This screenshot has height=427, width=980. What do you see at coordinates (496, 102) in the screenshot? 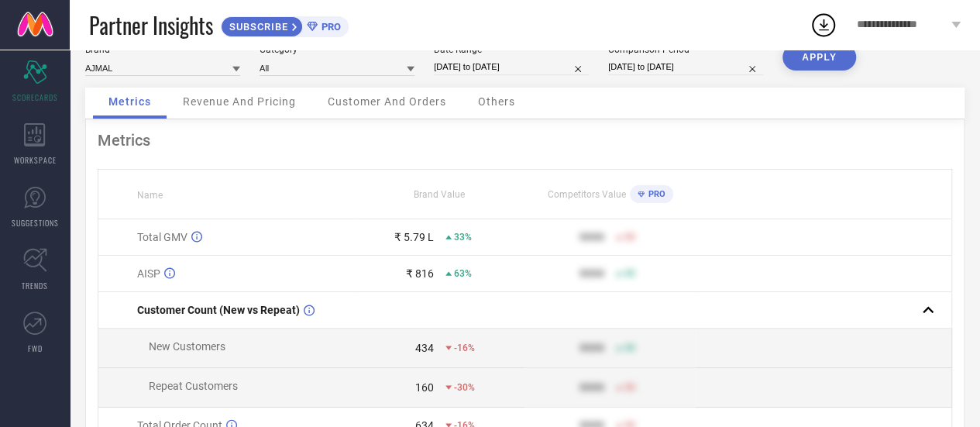
I see `span: Others` at bounding box center [496, 102].